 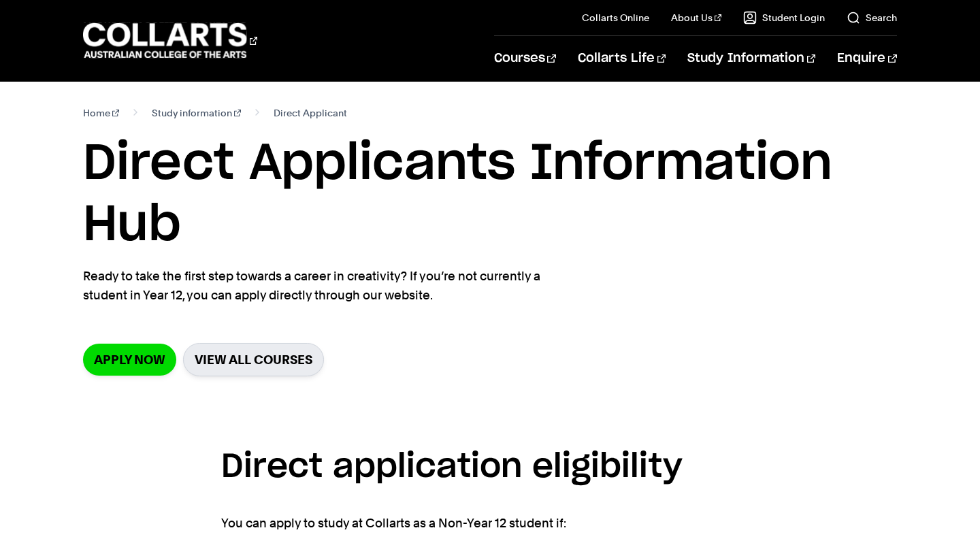 What do you see at coordinates (310, 113) in the screenshot?
I see `span: Direct Applicant` at bounding box center [310, 113].